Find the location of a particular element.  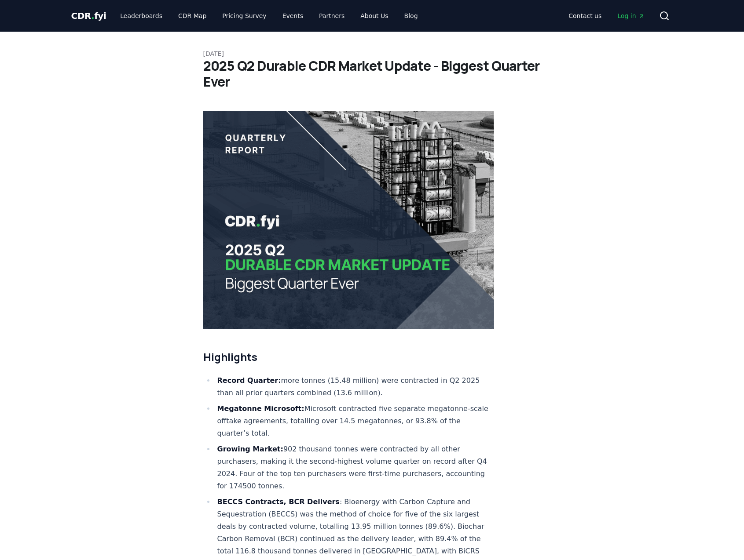

span: CDR fyi is located at coordinates (88, 16).